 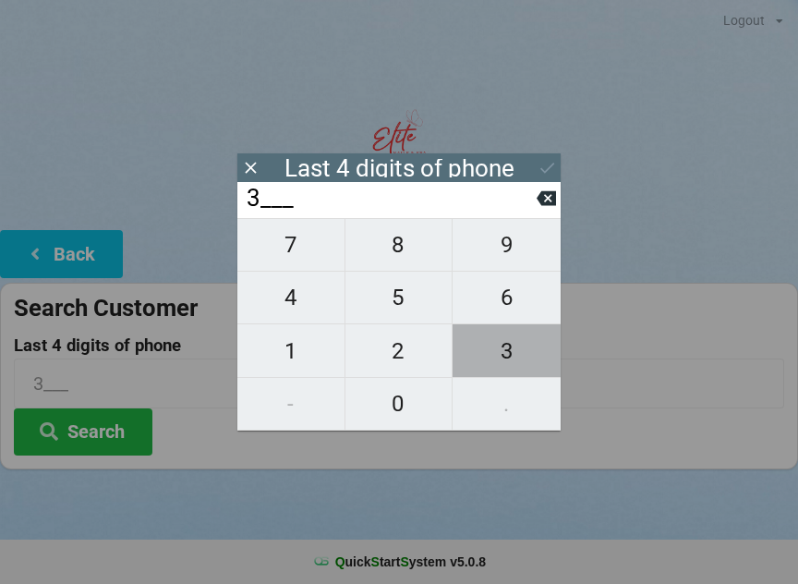 I want to click on span: 1, so click(x=291, y=351).